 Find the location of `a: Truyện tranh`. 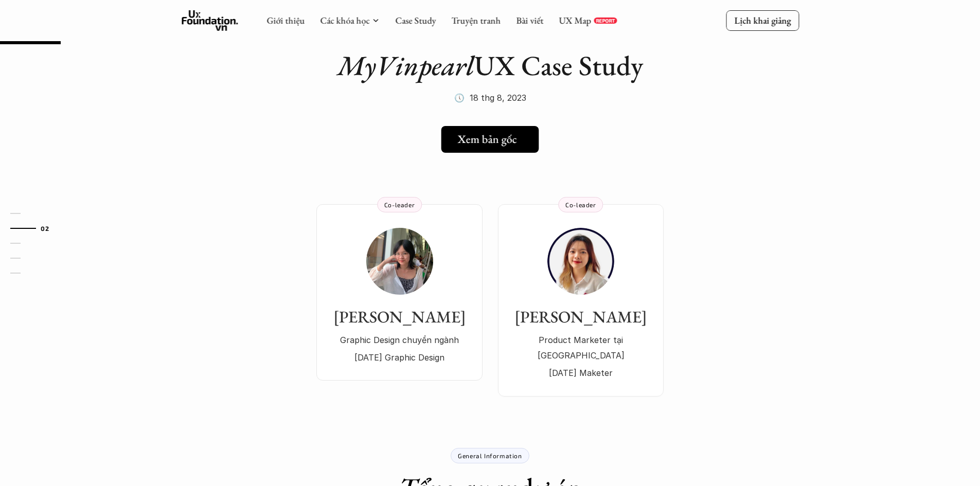

a: Truyện tranh is located at coordinates (476, 20).